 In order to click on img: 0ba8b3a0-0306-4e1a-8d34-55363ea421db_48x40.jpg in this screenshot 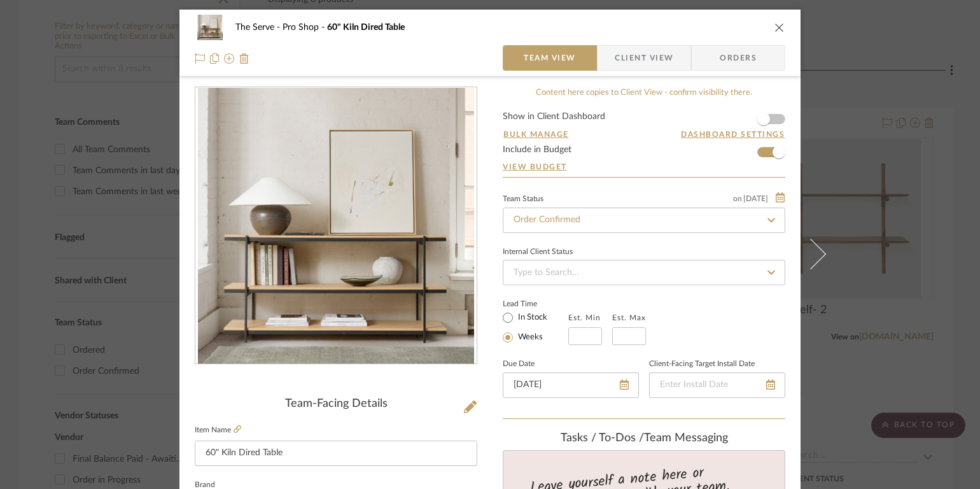, I will do `click(210, 28)`.